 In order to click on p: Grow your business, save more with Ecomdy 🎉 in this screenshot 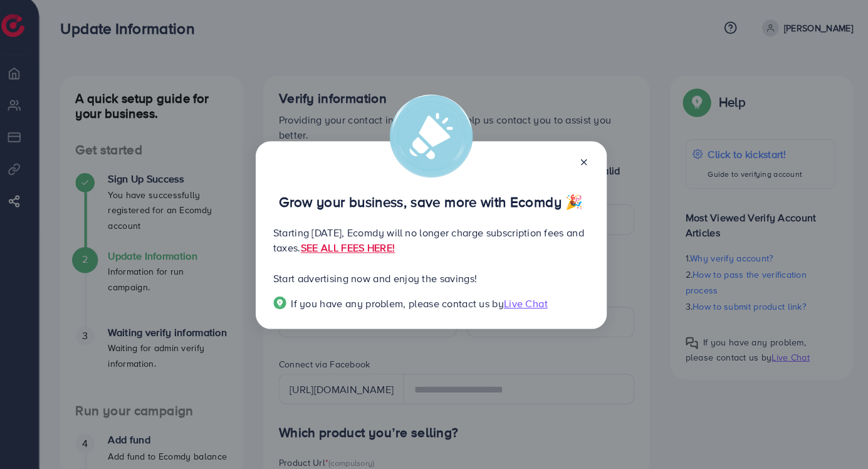, I will do `click(434, 202)`.